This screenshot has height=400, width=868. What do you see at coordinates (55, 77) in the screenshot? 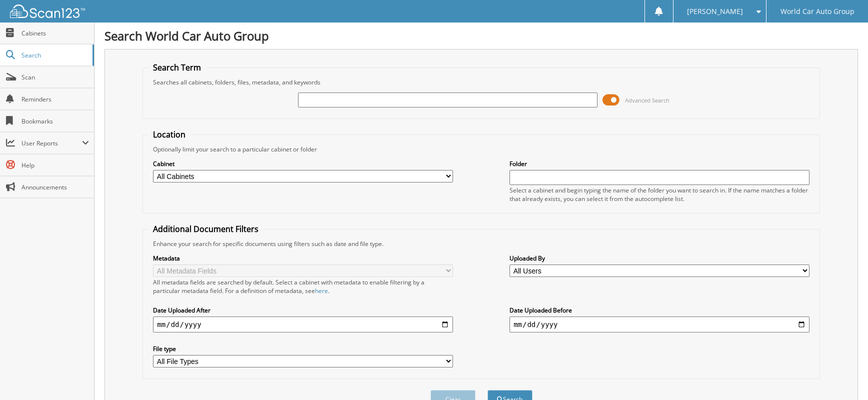
I see `span: Scan` at bounding box center [55, 77].